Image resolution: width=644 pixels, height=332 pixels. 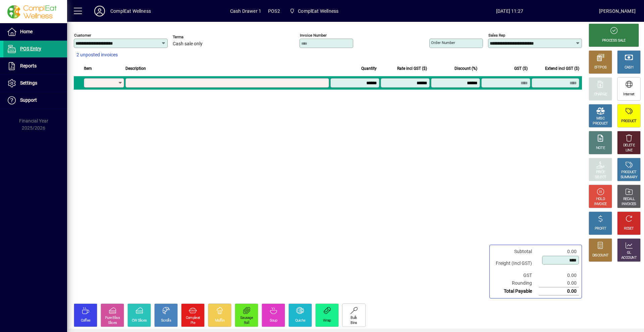 What do you see at coordinates (629, 199) in the screenshot?
I see `div: RECALL` at bounding box center [629, 199].